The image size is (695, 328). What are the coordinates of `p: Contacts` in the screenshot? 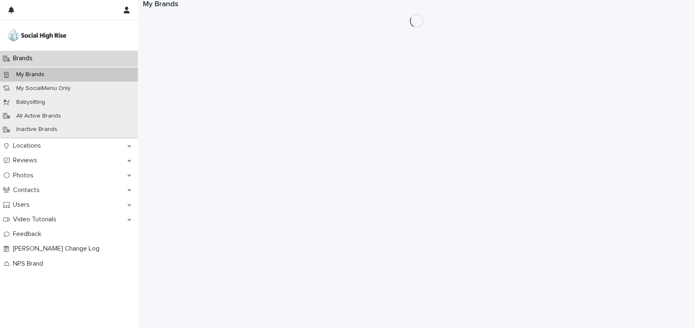 It's located at (28, 190).